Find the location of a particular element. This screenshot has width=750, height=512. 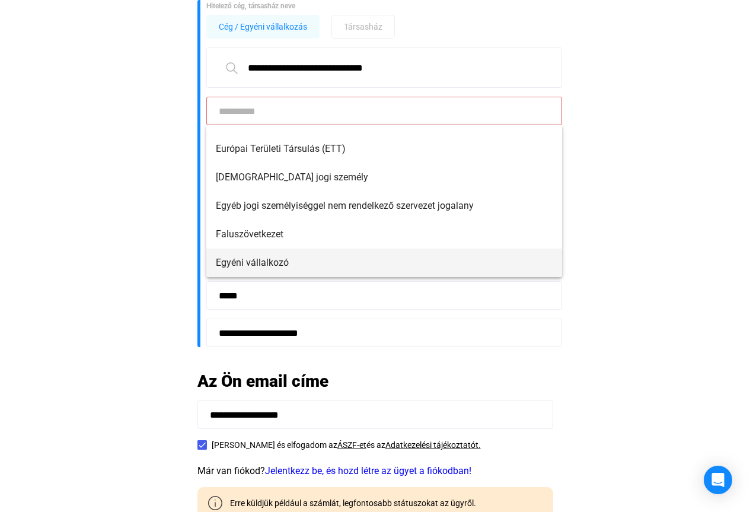

span: Cég / Egyéni vállalkozás is located at coordinates (263, 27).